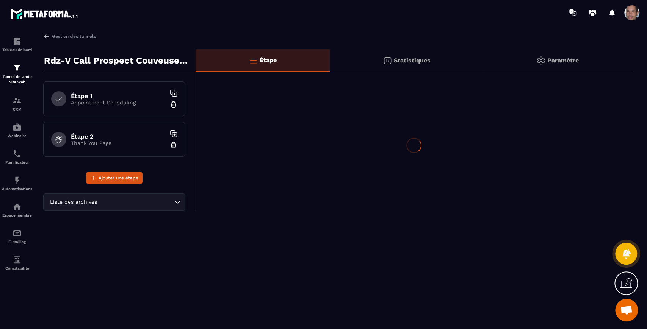  Describe the element at coordinates (17, 263) in the screenshot. I see `a: accountantaccountantComptabilité` at that location.